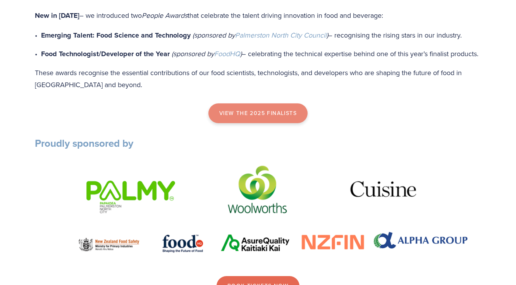 Image resolution: width=516 pixels, height=285 pixels. What do you see at coordinates (281, 35) in the screenshot?
I see `a: Palmerston North City Council` at bounding box center [281, 35].